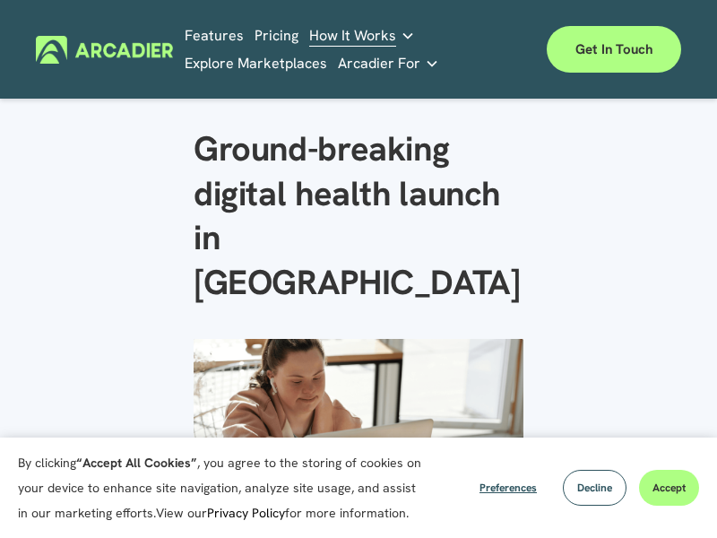  What do you see at coordinates (614, 49) in the screenshot?
I see `a: Get in touch` at bounding box center [614, 49].